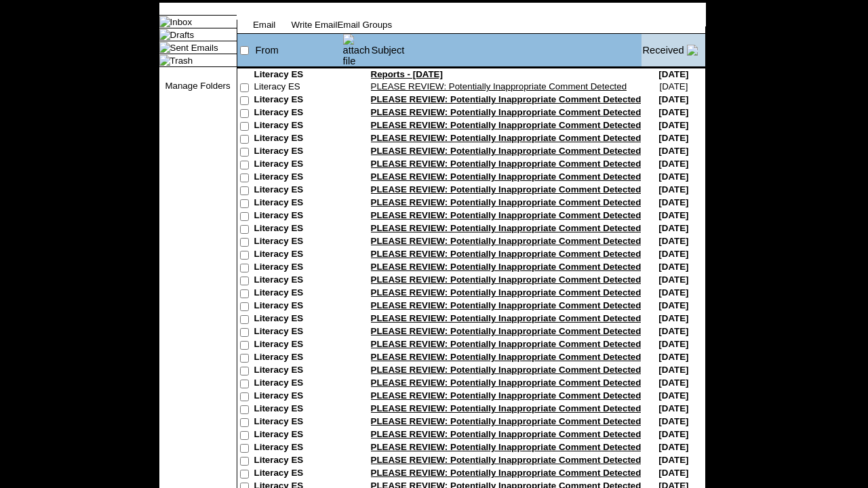  I want to click on a: Manage Folders, so click(197, 86).